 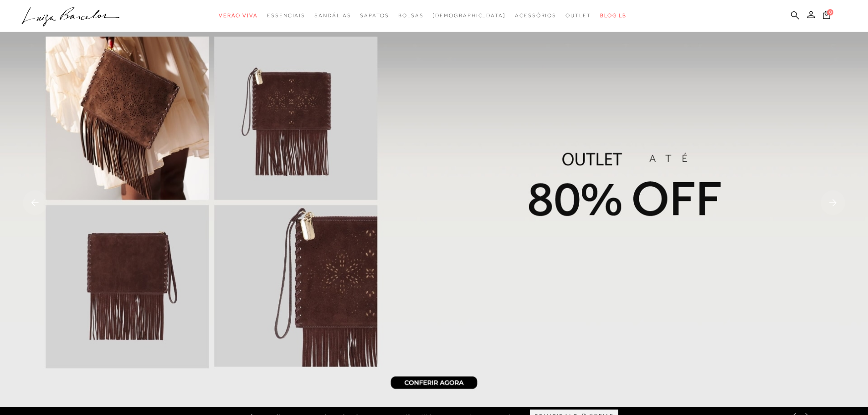 I want to click on span: Verão Viva, so click(x=239, y=15).